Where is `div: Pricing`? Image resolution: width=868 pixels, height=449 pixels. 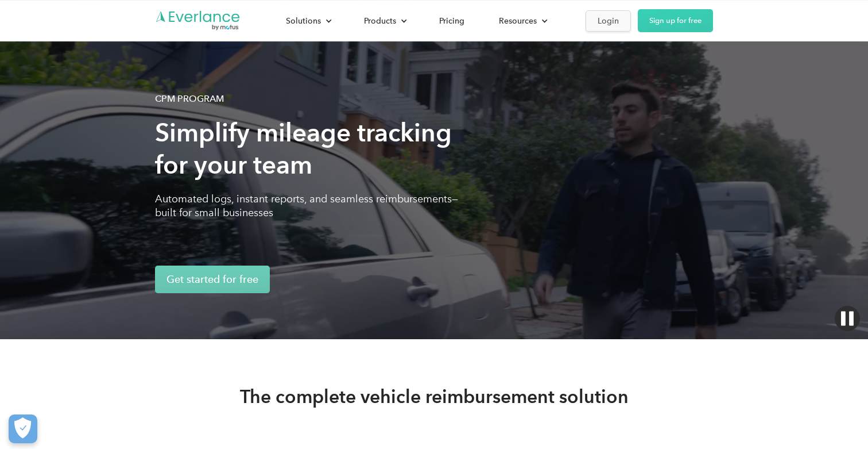 div: Pricing is located at coordinates (452, 20).